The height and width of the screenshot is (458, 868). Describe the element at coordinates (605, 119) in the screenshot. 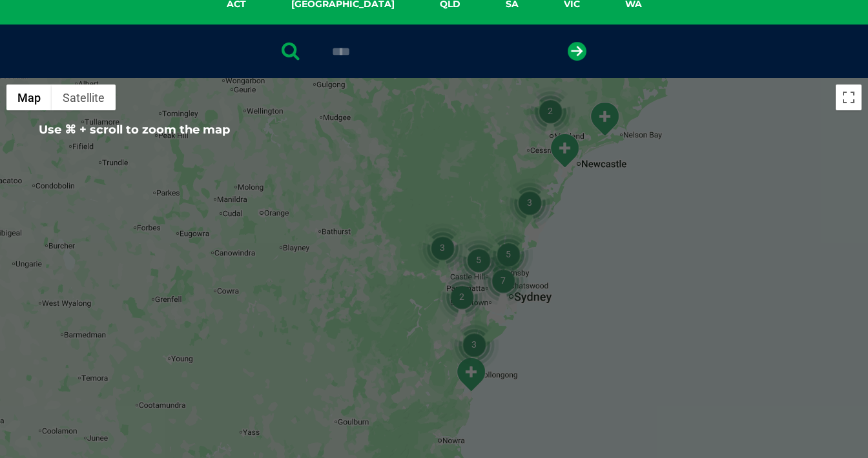

I see `div: Tanilba Bay` at that location.